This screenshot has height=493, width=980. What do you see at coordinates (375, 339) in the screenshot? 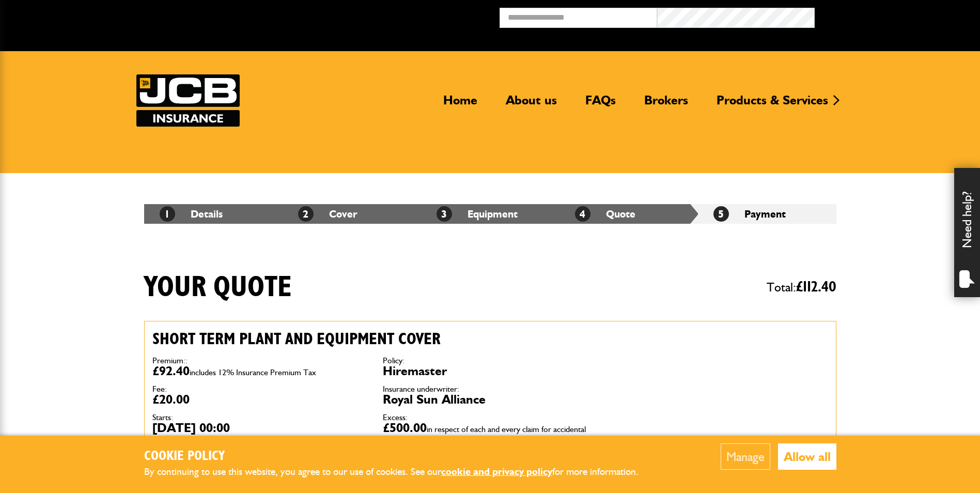
I see `h2: Short term plant and equipment cover` at bounding box center [375, 339].